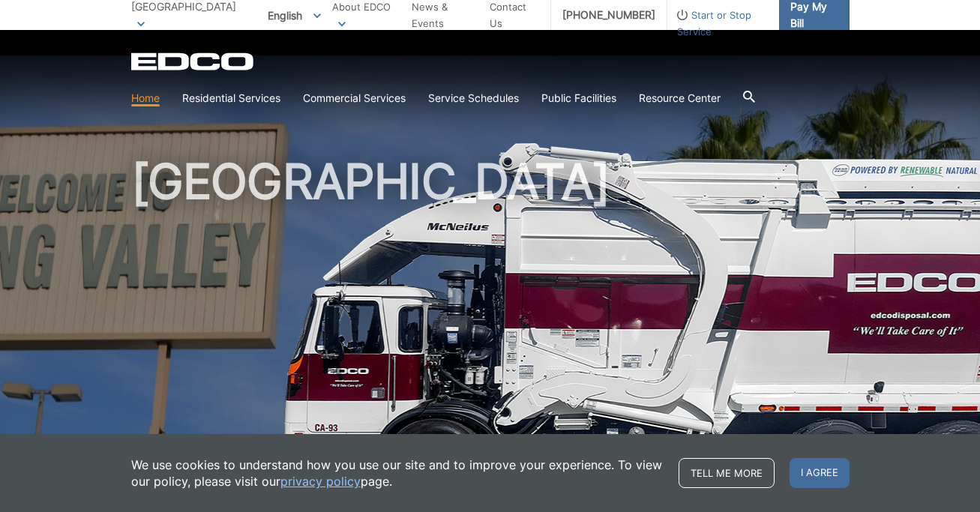 The width and height of the screenshot is (980, 512). What do you see at coordinates (354, 98) in the screenshot?
I see `a: Commercial Services` at bounding box center [354, 98].